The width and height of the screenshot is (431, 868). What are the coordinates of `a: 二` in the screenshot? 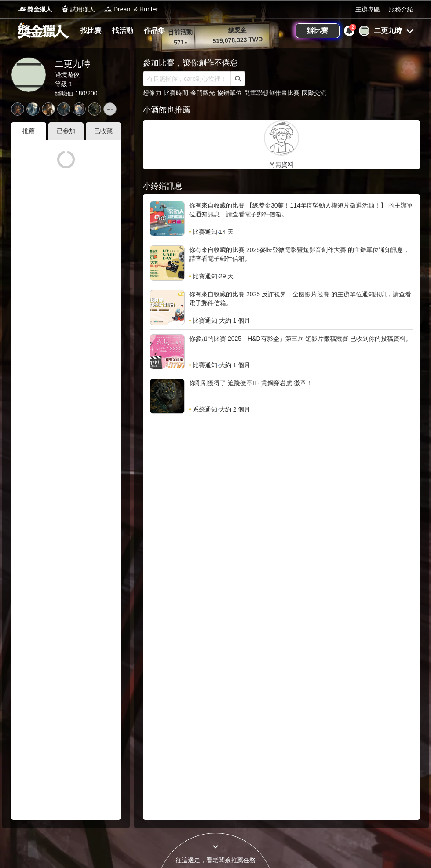 It's located at (29, 75).